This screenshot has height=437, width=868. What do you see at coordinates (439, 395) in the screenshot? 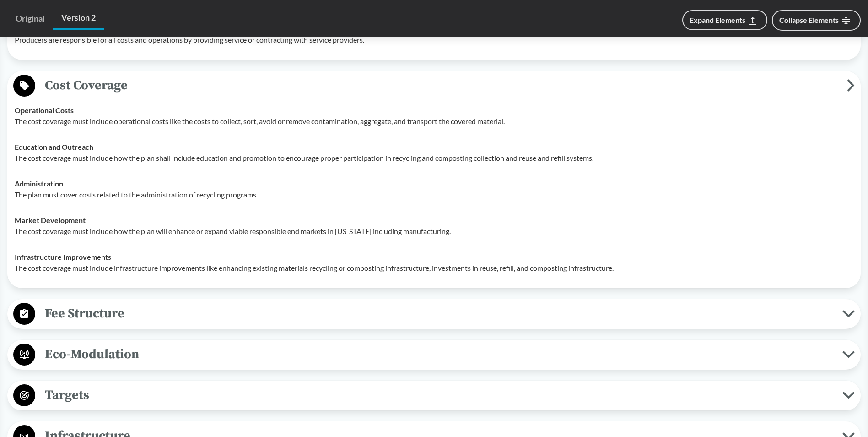
I see `span: Targets` at bounding box center [439, 395].